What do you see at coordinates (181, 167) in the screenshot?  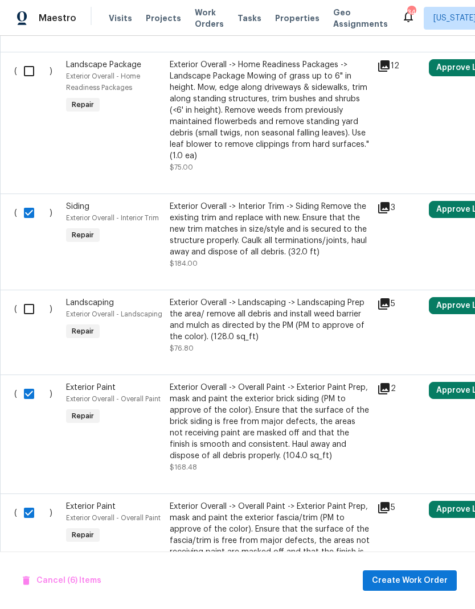 I see `span: $75.00` at bounding box center [181, 167].